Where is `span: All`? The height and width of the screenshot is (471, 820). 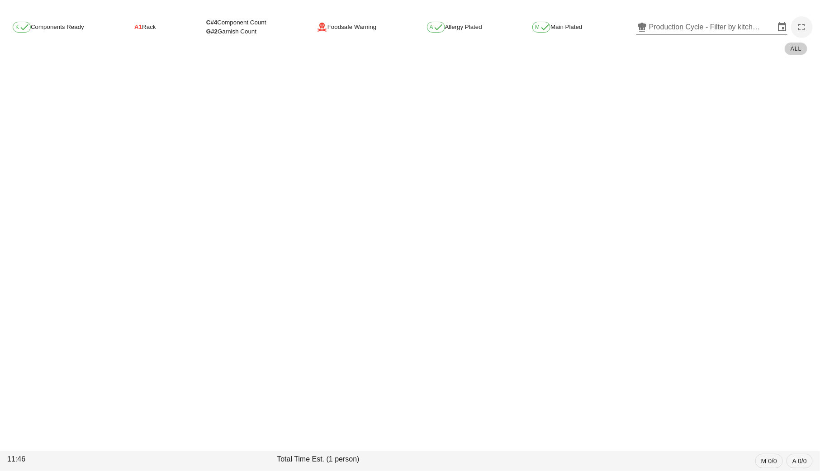 span: All is located at coordinates (796, 49).